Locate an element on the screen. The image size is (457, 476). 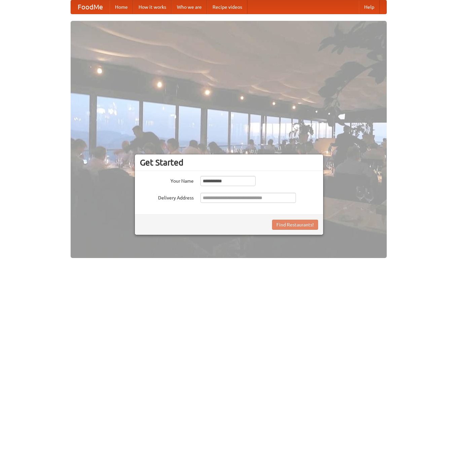
a: How it works is located at coordinates (152, 7).